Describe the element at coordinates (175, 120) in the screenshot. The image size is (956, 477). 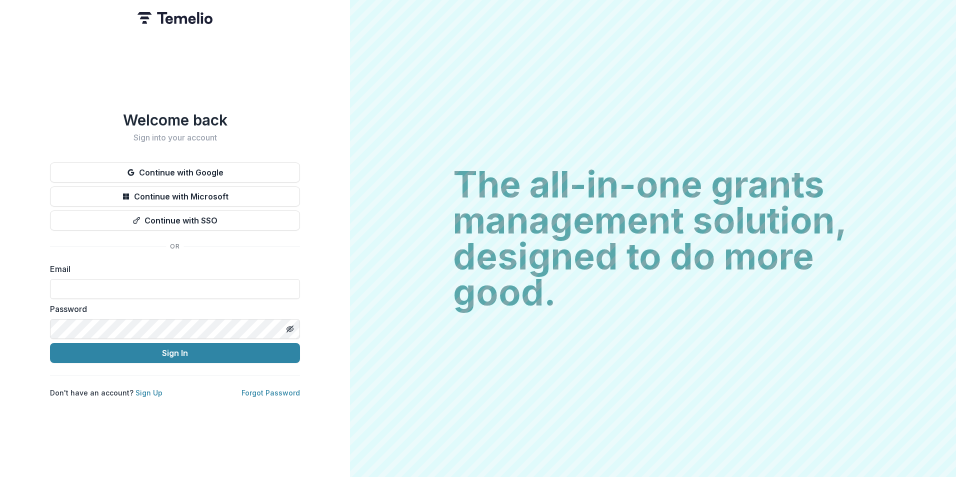
I see `h1: Welcome back` at that location.